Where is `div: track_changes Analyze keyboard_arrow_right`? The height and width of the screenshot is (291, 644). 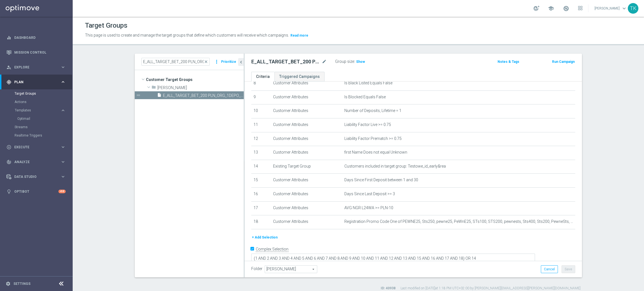 div: track_changes Analyze keyboard_arrow_right is located at coordinates (36, 162).